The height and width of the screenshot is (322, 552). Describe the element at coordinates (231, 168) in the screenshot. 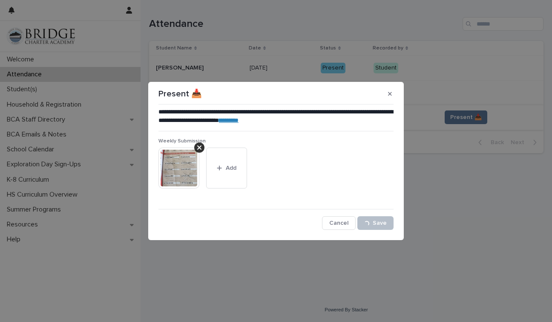

I see `span: Add` at that location.